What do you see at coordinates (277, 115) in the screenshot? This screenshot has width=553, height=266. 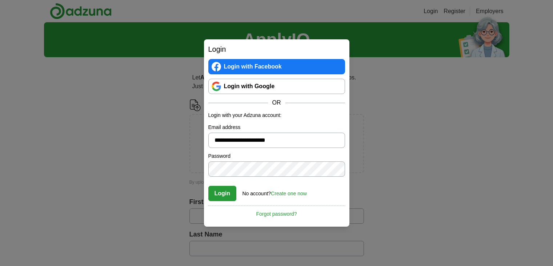 I see `p: Login with your Adzuna account:` at bounding box center [277, 115].